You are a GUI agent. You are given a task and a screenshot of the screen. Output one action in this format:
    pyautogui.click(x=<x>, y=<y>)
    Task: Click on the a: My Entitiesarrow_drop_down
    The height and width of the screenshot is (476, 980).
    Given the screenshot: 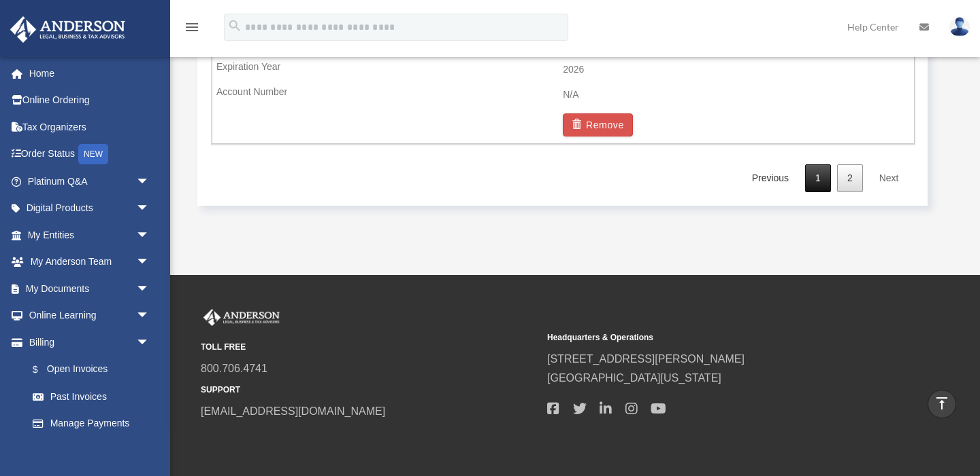 What is the action you would take?
    pyautogui.click(x=90, y=235)
    